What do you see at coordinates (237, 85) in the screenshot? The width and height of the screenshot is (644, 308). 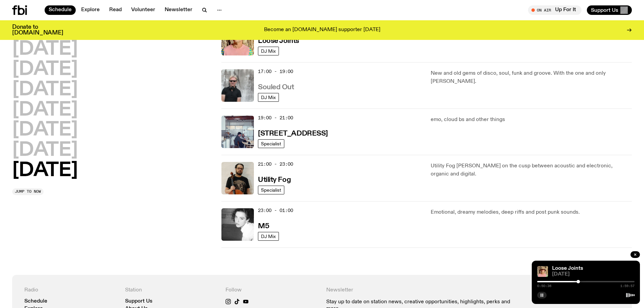 I see `img: Stephen looks directly at the camera, wearing a black tee, black sunglasses and headphones around...` at bounding box center [237, 85].